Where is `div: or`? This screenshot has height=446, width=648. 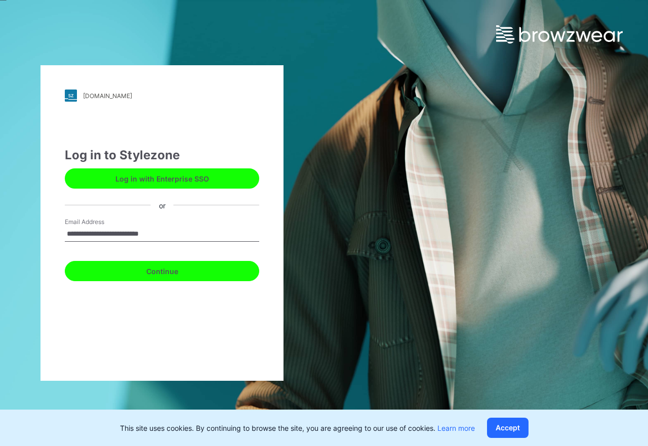 div: or is located at coordinates (162, 205).